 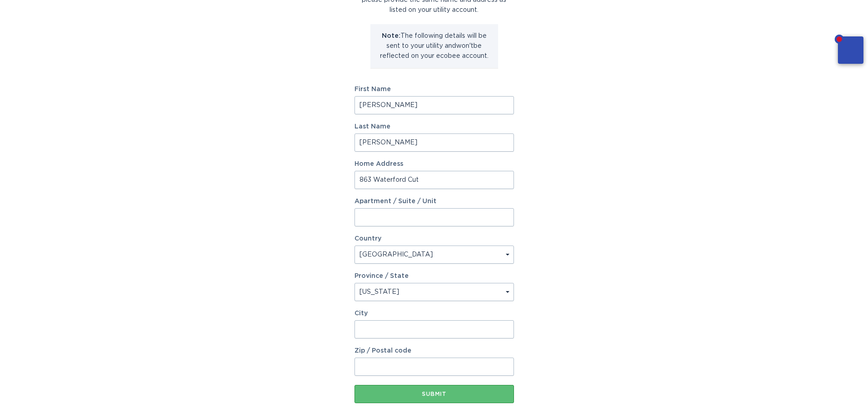 What do you see at coordinates (435, 351) in the screenshot?
I see `label: Zip / Postal code` at bounding box center [435, 351].